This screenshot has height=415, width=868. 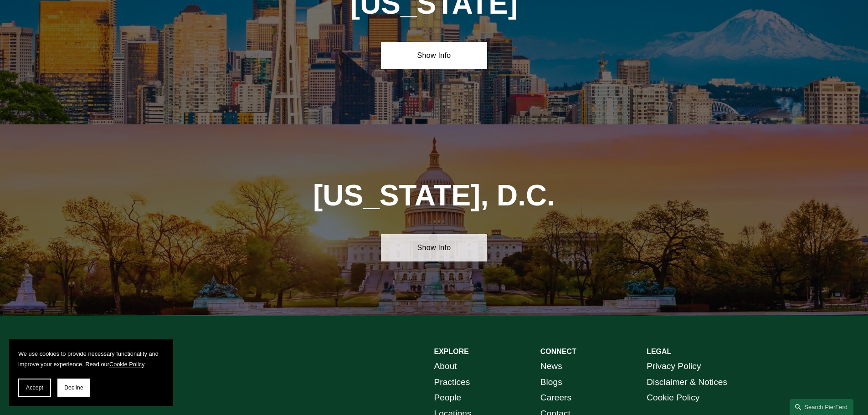 I want to click on a: Careers, so click(x=556, y=397).